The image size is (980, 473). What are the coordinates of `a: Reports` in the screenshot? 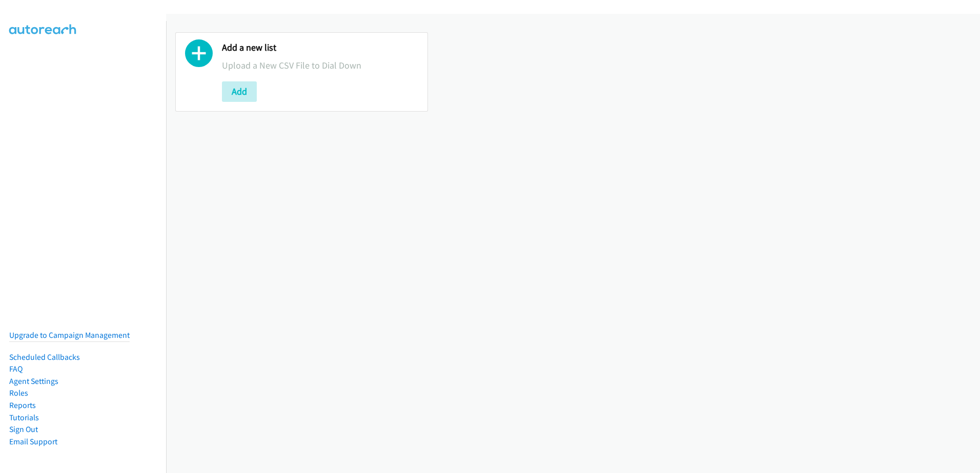 It's located at (23, 405).